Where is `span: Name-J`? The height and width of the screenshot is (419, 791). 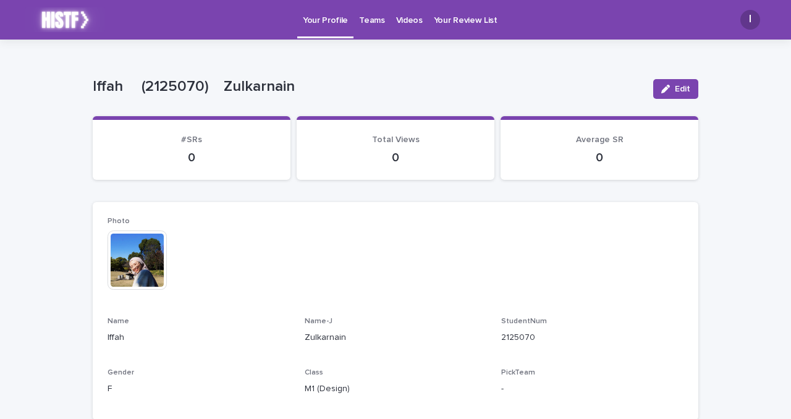 span: Name-J is located at coordinates (318, 321).